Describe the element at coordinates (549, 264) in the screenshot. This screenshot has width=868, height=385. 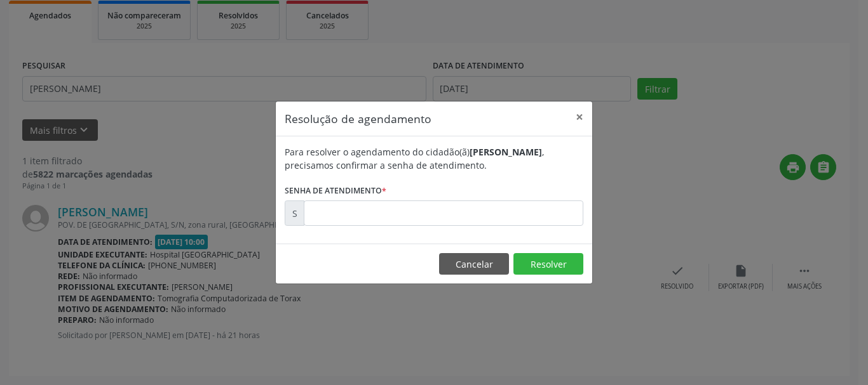
I see `button: Resolver` at that location.